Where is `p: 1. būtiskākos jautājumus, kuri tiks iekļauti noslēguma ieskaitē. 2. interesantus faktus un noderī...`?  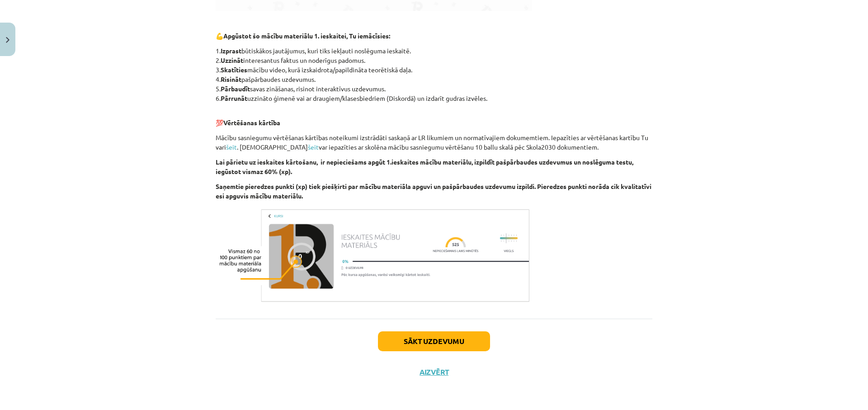 p: 1. būtiskākos jautājumus, kuri tiks iekļauti noslēguma ieskaitē. 2. interesantus faktus un noderī... is located at coordinates (434, 75).